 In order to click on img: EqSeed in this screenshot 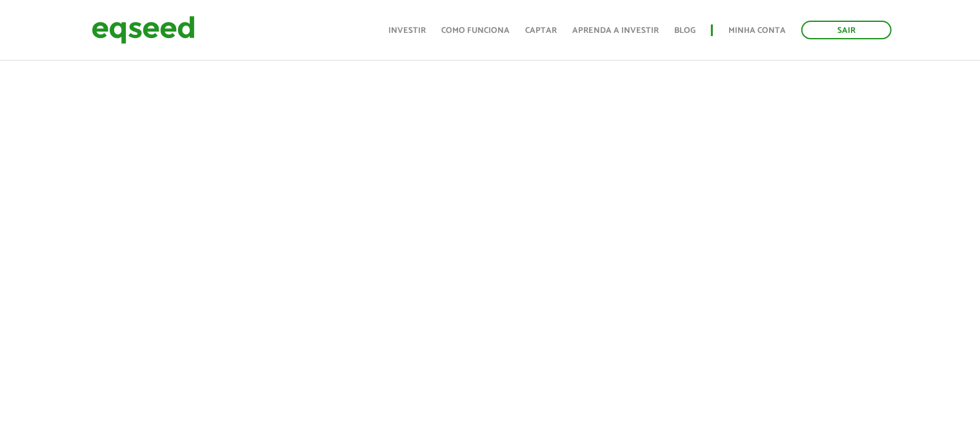, I will do `click(143, 29)`.